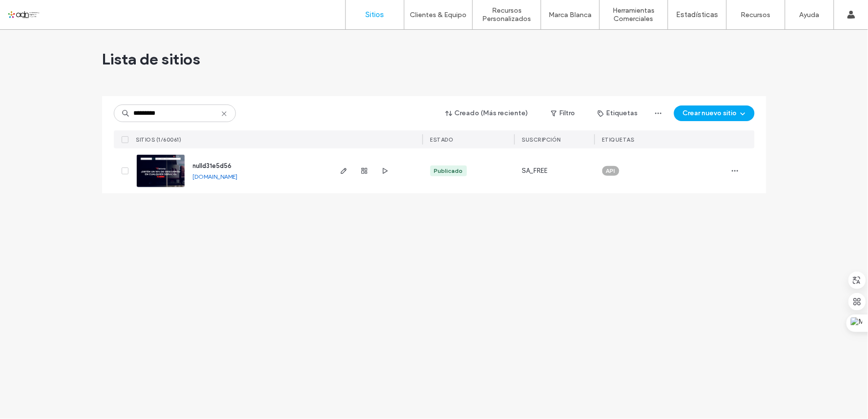  I want to click on span: Ayuda, so click(35, 12).